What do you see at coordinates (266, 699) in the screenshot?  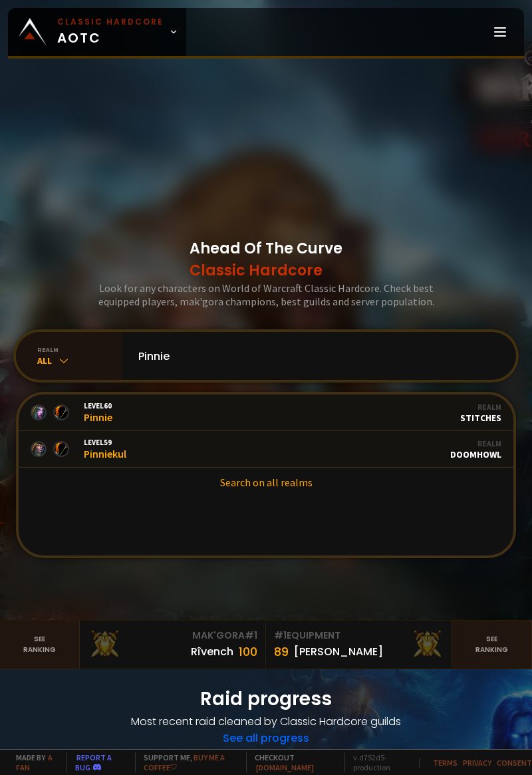 I see `h1: Raid progress` at bounding box center [266, 699].